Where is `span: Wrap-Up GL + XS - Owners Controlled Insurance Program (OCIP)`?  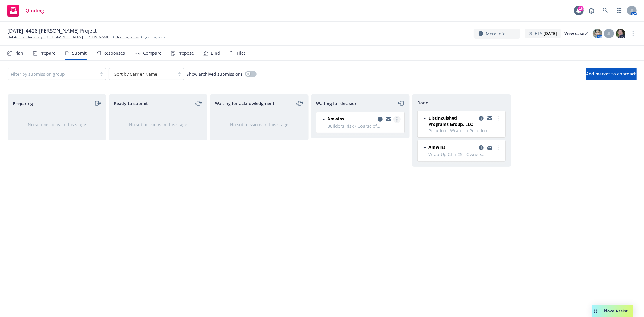
span: Wrap-Up GL + XS - Owners Controlled Insurance Program (OCIP) is located at coordinates (465, 154).